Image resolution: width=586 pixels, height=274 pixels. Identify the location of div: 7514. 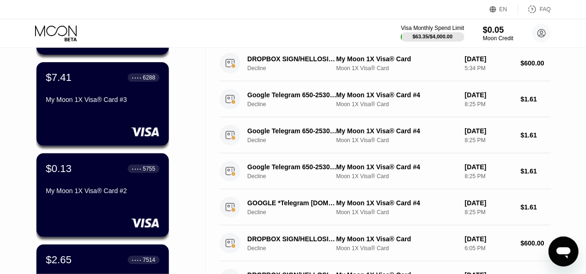
(149, 260).